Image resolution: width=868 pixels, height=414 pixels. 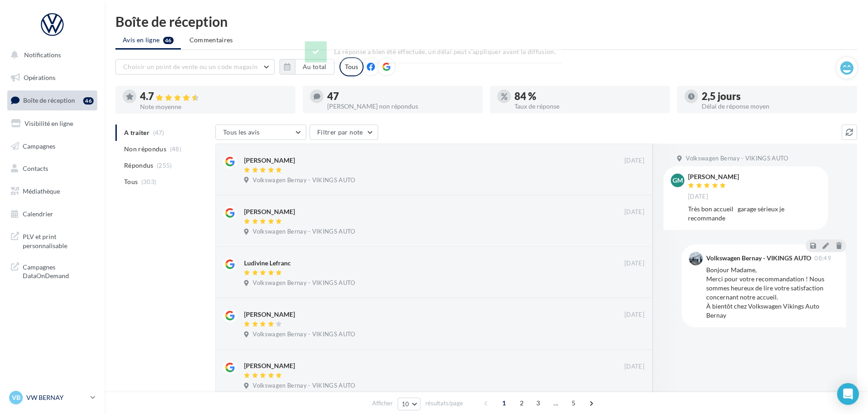 What do you see at coordinates (52, 169) in the screenshot?
I see `a: Contacts` at bounding box center [52, 169].